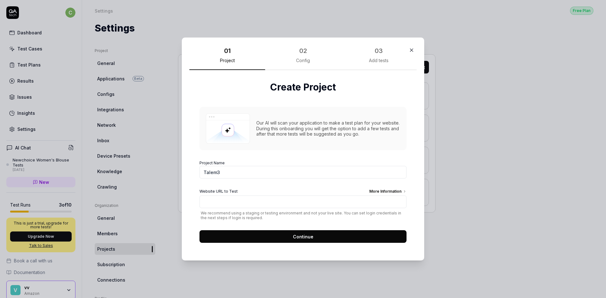 Image resolution: width=606 pixels, height=298 pixels. Describe the element at coordinates (303, 61) in the screenshot. I see `div: Config` at that location.